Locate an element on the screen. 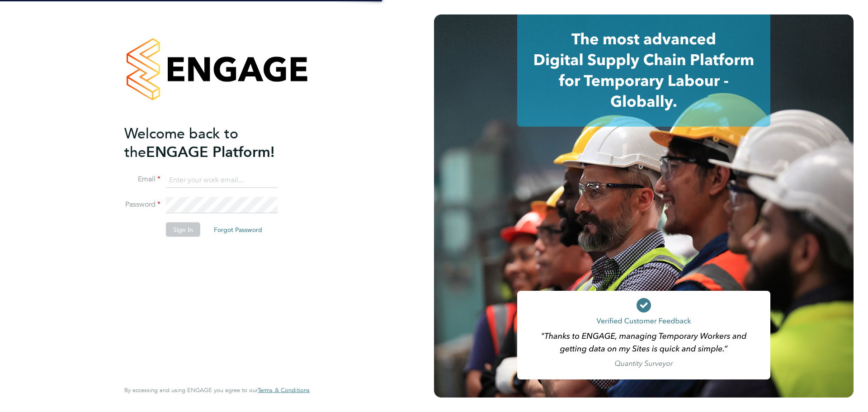 The height and width of the screenshot is (412, 868). h2: ENGAGE Platform! is located at coordinates (212, 142).